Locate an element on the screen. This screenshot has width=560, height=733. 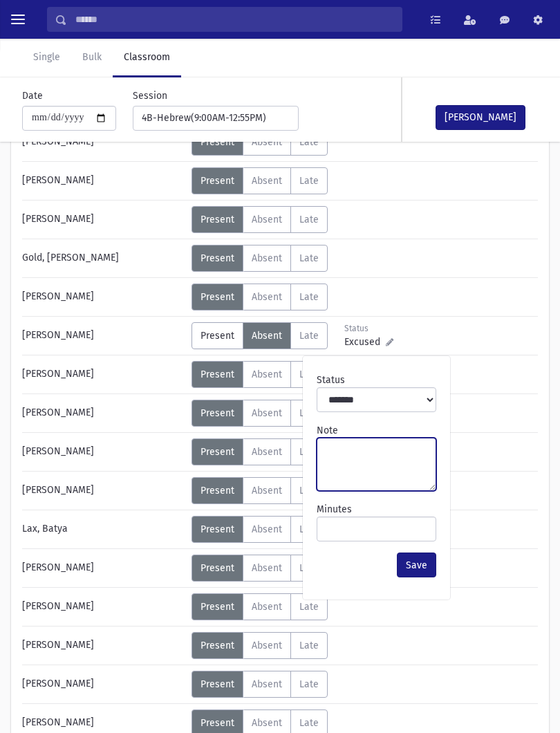
span: Excused is located at coordinates (365, 342).